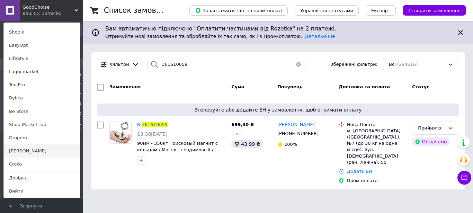 The height and width of the screenshot is (213, 473). What do you see at coordinates (48, 7) in the screenshot?
I see `span: GoodChoise` at bounding box center [48, 7].